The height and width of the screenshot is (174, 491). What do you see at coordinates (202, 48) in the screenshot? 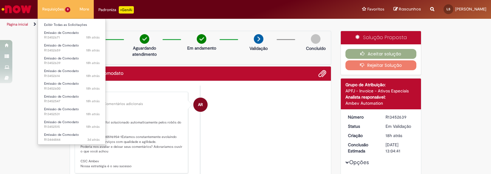
I see `p: Em andamento` at bounding box center [202, 48].